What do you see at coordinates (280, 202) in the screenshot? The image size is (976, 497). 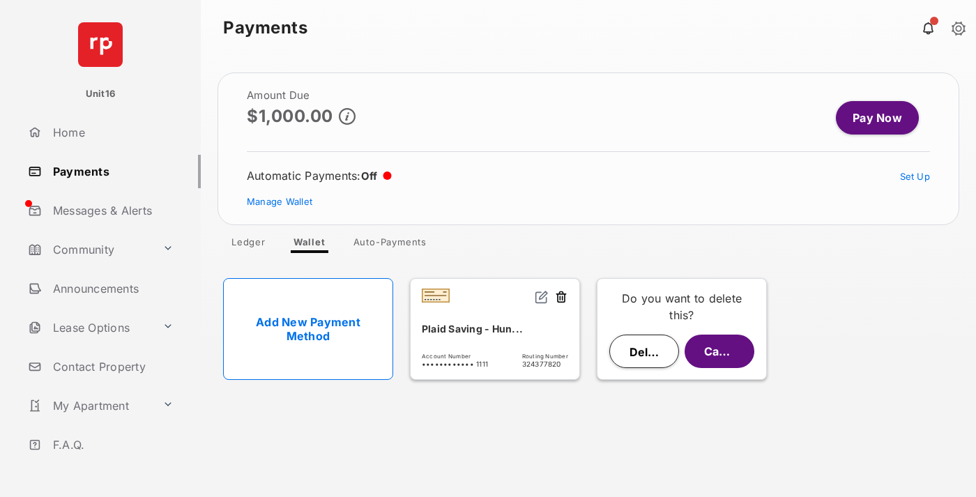 I see `a: Manage Wallet` at bounding box center [280, 202].